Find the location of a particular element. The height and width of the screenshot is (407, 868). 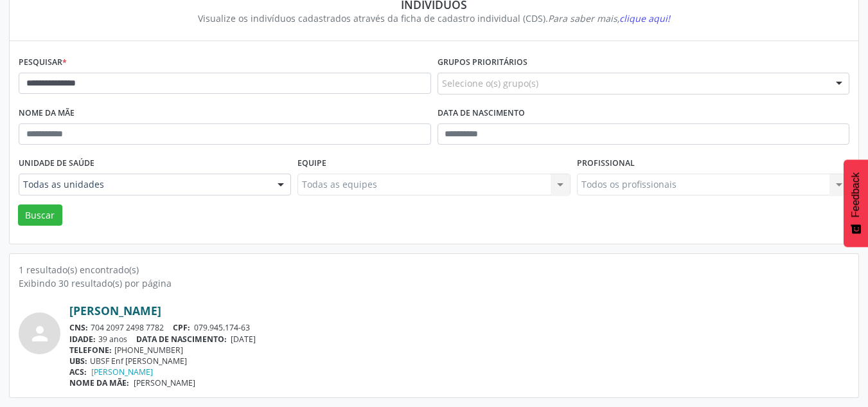

div: Visualize os indivíduos cadastrados através da ficha de cadastro individual (CDS). is located at coordinates (434, 18).